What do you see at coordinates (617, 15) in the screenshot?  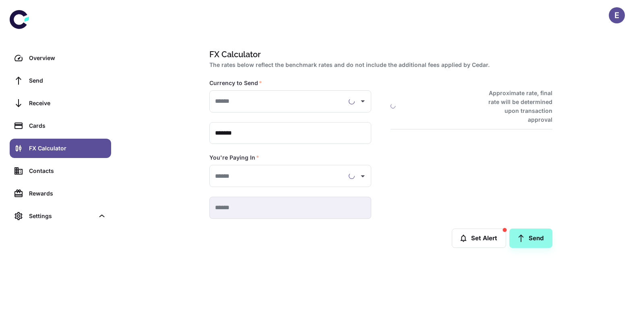 I see `button: E` at bounding box center [617, 15].